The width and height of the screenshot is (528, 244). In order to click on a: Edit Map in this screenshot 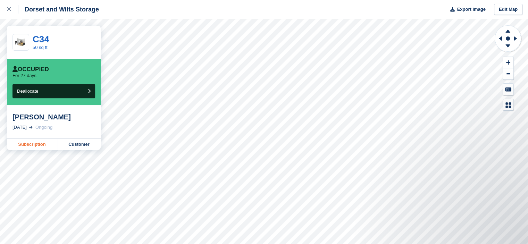, I will do `click(508, 9)`.